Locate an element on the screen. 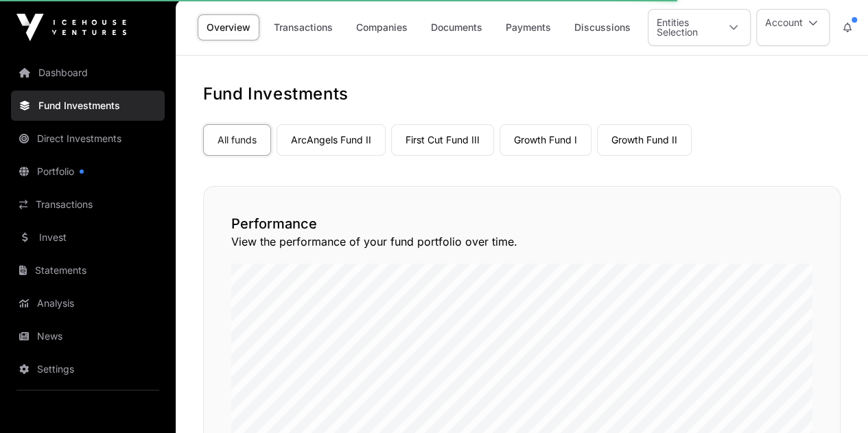 The width and height of the screenshot is (868, 433). h1: Fund Investments is located at coordinates (522, 94).